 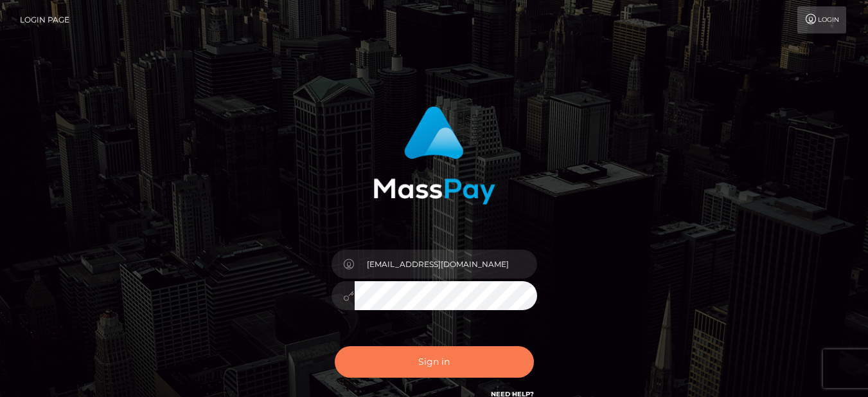 I want to click on a: Login Page, so click(x=44, y=20).